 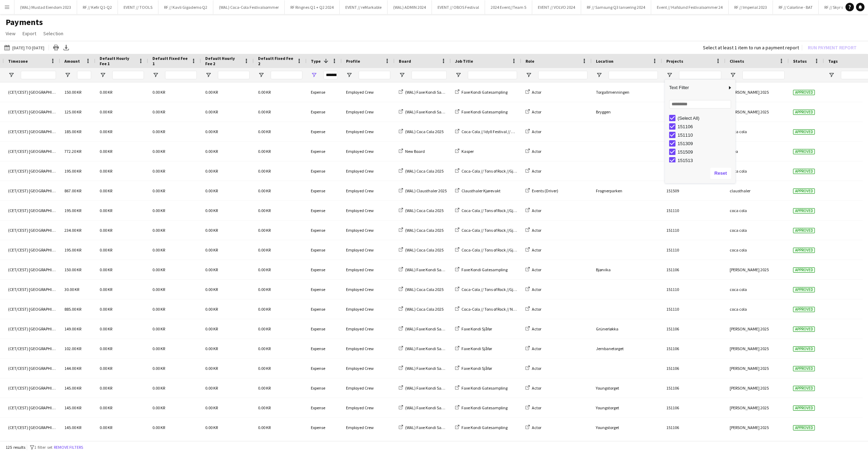 What do you see at coordinates (751, 7) in the screenshot?
I see `button: RF // Imperial 2023` at bounding box center [751, 7].